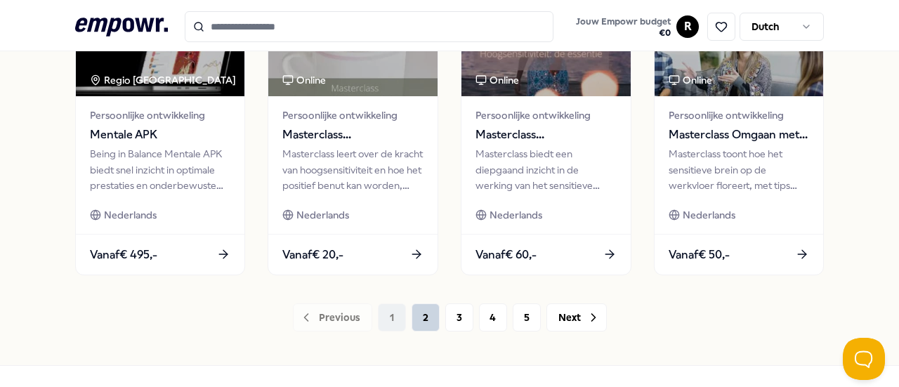  I want to click on span: Vanaf € 60,-, so click(506, 255).